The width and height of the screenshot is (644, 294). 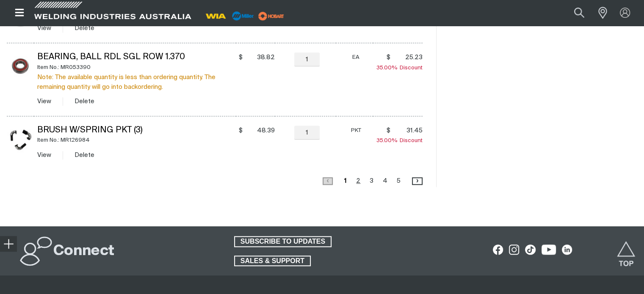 I want to click on span: 25.23, so click(x=408, y=57).